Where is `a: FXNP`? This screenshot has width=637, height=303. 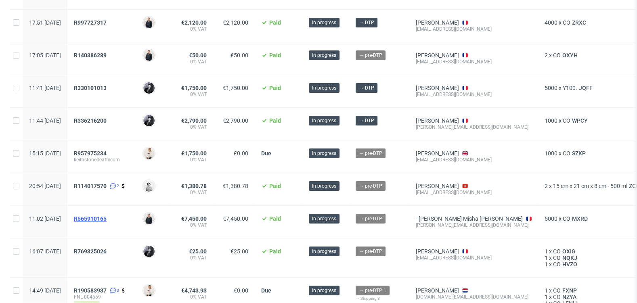 a: FXNP is located at coordinates (570, 291).